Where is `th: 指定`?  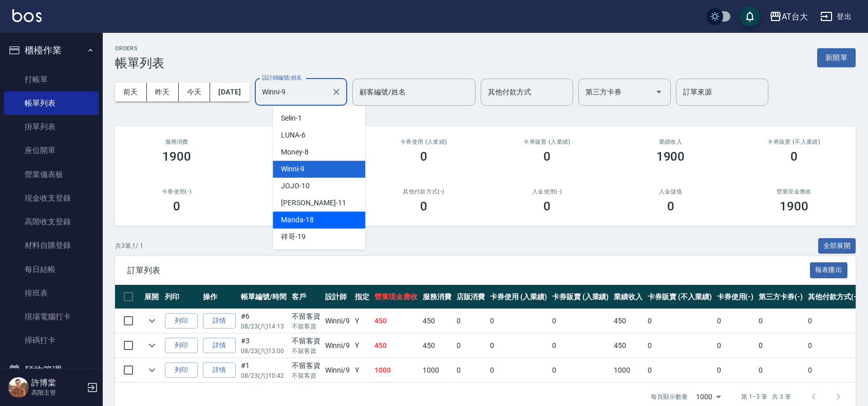 th: 指定 is located at coordinates (362, 296).